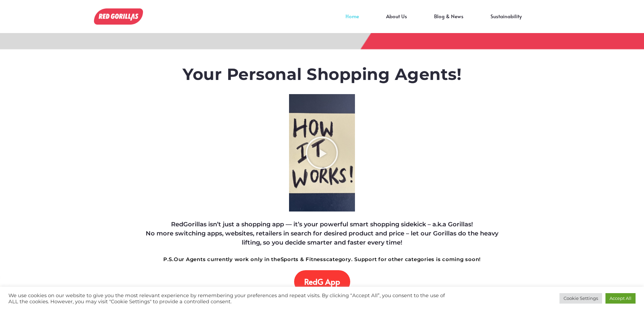 This screenshot has width=644, height=310. Describe the element at coordinates (322, 153) in the screenshot. I see `div: Play Video about RedGorillas How it Works` at that location.